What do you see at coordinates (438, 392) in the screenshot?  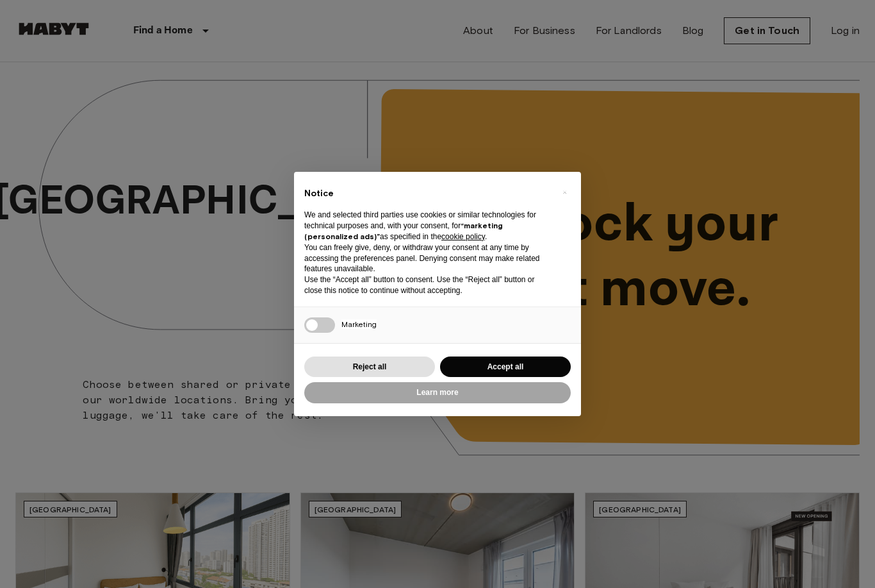 I see `button: Learn more` at bounding box center [438, 392].